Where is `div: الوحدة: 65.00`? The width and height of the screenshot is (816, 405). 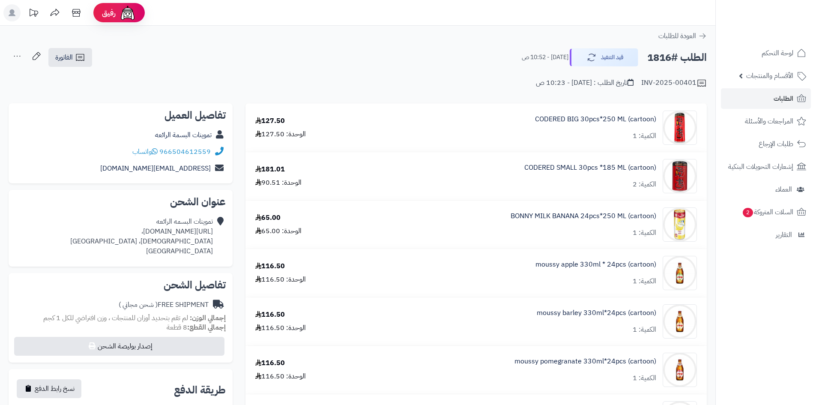
div: الوحدة: 65.00 is located at coordinates (278, 231).